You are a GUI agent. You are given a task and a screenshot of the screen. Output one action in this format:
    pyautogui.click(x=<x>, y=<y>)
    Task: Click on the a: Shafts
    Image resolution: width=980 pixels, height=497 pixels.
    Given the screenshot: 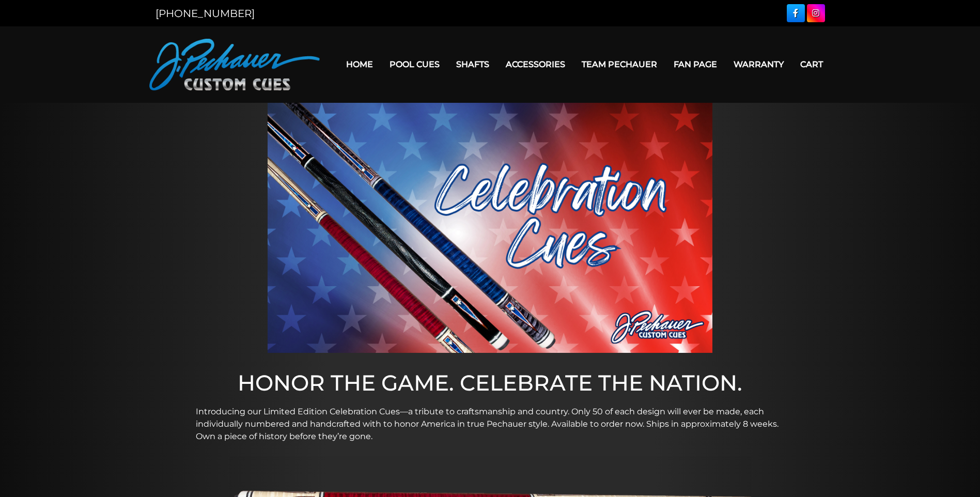 What is the action you would take?
    pyautogui.click(x=473, y=64)
    